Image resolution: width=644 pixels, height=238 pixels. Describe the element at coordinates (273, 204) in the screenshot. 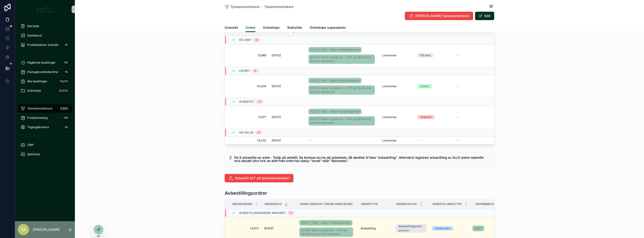

I see `span: Ordredato` at that location.